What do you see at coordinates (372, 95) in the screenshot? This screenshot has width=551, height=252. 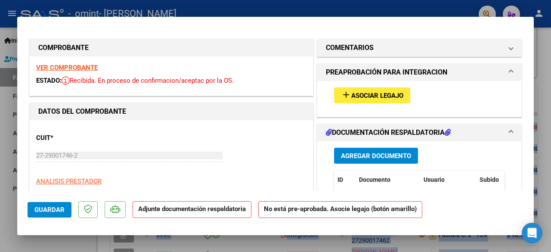 I see `button: Asociar Legajo` at bounding box center [372, 95].